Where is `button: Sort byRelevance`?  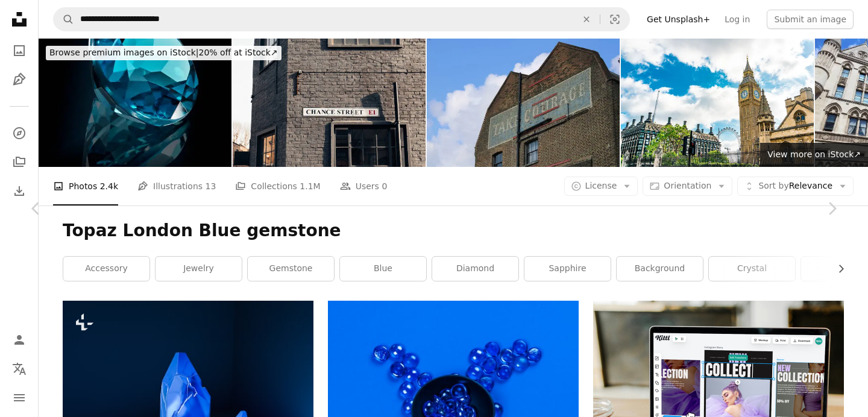
button: Sort byRelevance is located at coordinates (796, 186).